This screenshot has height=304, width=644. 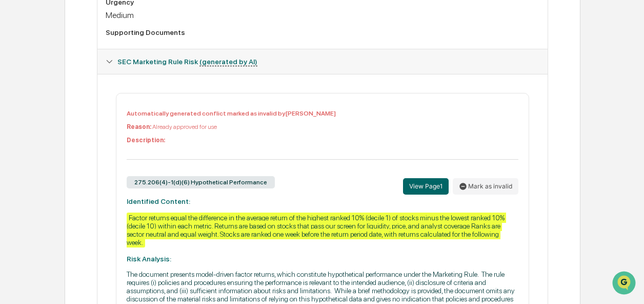 I want to click on img: 1746055101610-c473b297-6a78-478c-a979-82029cc54cd1, so click(x=19, y=87).